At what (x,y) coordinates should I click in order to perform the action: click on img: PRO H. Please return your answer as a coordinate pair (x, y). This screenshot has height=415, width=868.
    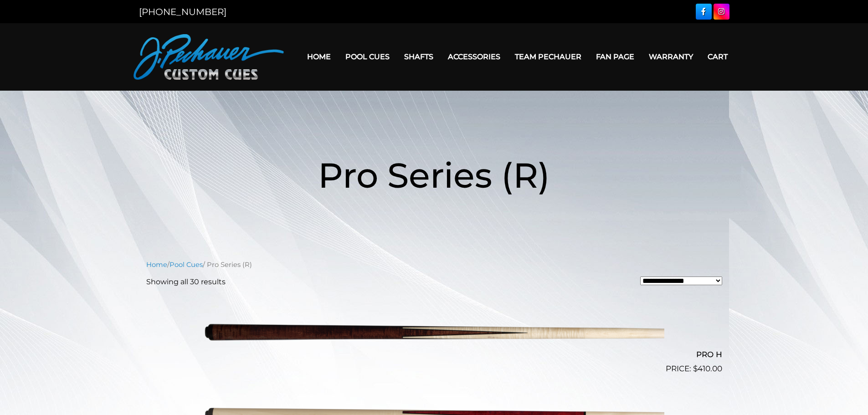
    Looking at the image, I should click on (434, 333).